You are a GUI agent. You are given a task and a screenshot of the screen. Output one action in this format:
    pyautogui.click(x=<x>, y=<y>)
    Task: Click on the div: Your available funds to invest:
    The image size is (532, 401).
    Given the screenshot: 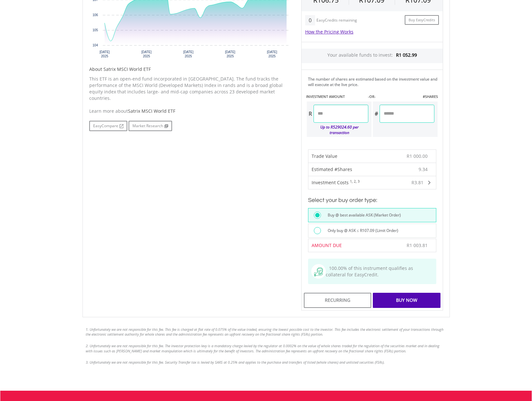 What is the action you would take?
    pyautogui.click(x=372, y=55)
    